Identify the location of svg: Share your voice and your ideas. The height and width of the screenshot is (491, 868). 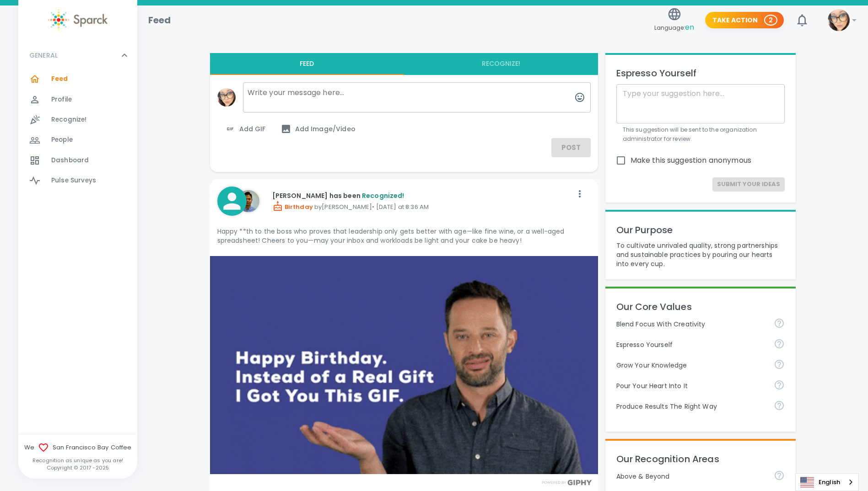
(779, 344).